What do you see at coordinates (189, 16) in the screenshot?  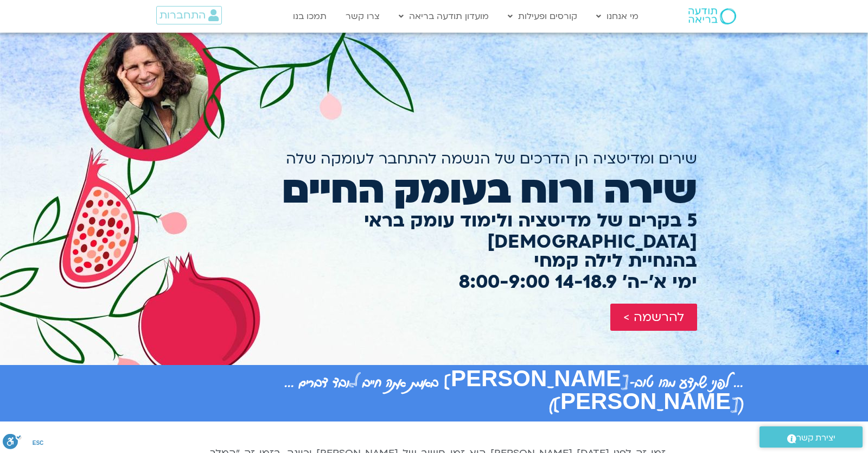 I see `a: התחברות` at bounding box center [189, 16].